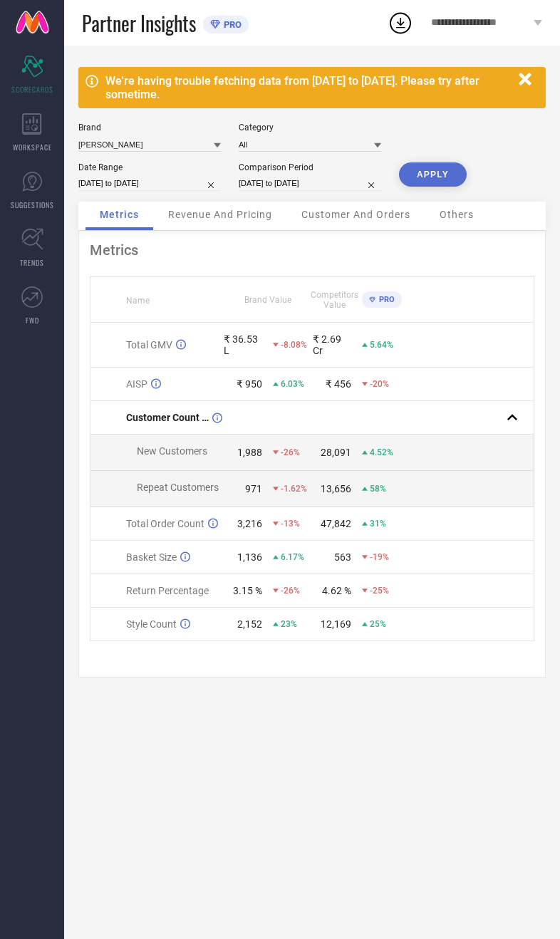 The height and width of the screenshot is (939, 560). I want to click on span: SCORECARDS, so click(32, 89).